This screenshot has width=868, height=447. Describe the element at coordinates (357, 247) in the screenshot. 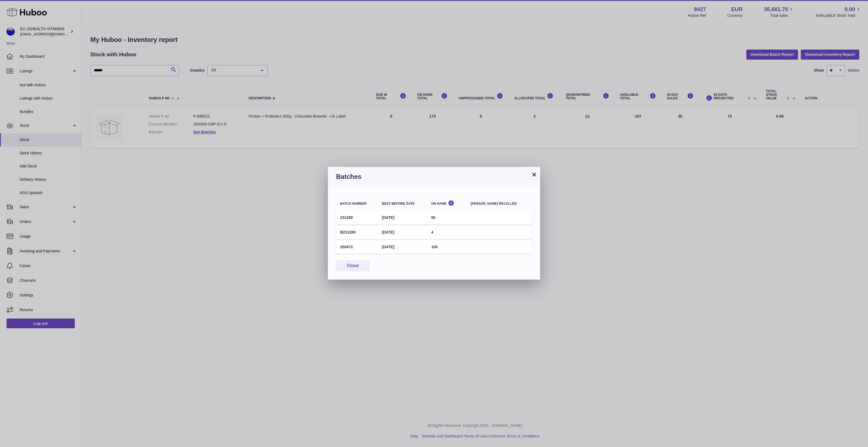

I see `td: 250472` at that location.